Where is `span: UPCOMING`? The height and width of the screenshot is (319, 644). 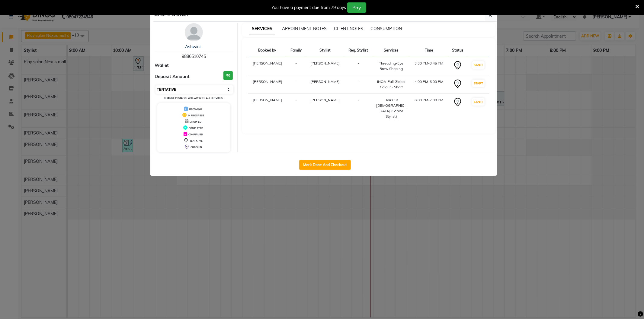
span: UPCOMING is located at coordinates (195, 109).